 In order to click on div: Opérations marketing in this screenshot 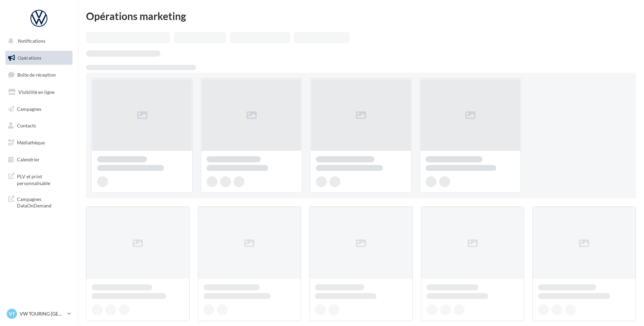, I will do `click(361, 16)`.